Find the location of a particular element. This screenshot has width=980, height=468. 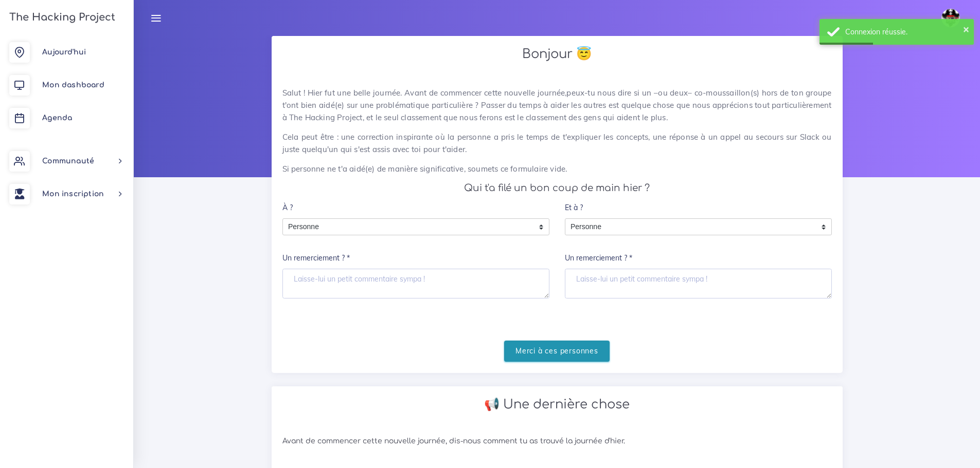

p: Salut ! Hier fut une belle journée. Avant de commencer cette nouvelle journée,peux-tu nous dire s... is located at coordinates (557, 105).